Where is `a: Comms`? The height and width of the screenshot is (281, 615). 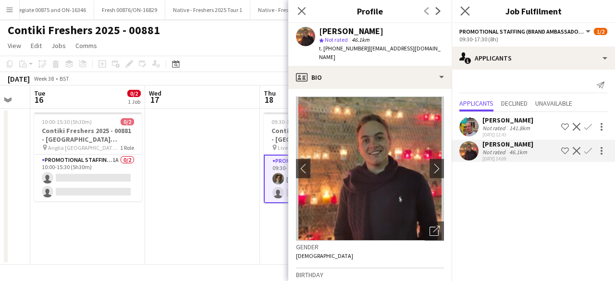 a: Comms is located at coordinates (86, 46).